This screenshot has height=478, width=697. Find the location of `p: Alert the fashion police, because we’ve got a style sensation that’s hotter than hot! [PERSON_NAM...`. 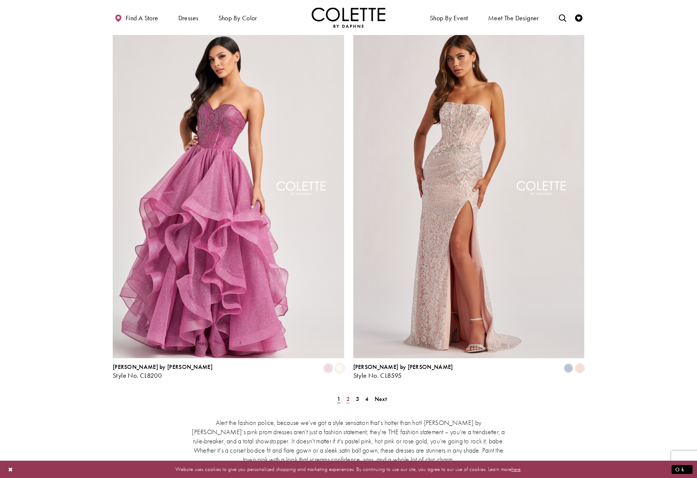

p: Alert the fashion police, because we’ve got a style sensation that’s hotter than hot! [PERSON_NAM... is located at coordinates (349, 441).